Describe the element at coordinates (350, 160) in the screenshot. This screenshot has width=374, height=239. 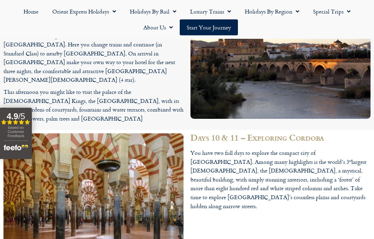
I see `sup: rd` at that location.